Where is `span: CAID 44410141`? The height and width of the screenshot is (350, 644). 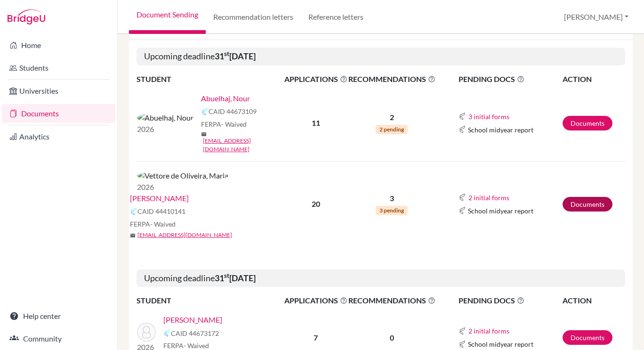
span: CAID 44410141 is located at coordinates (162, 211).